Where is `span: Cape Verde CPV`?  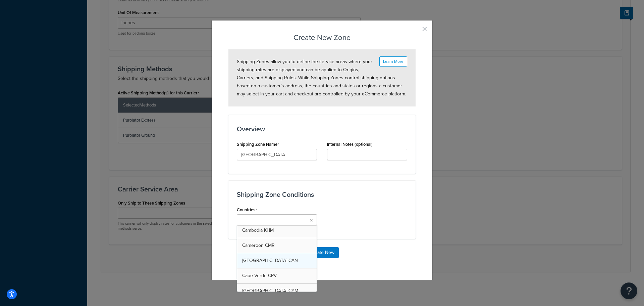 span: Cape Verde CPV is located at coordinates (259, 275).